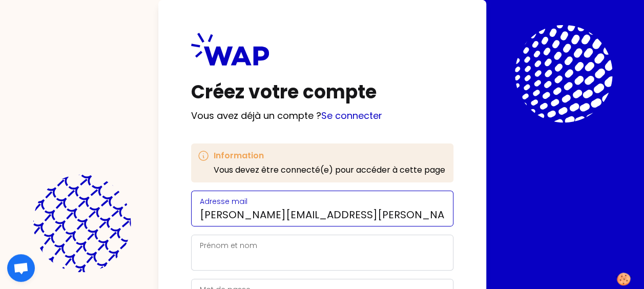 The image size is (644, 289). I want to click on label: Adresse mail, so click(224, 201).